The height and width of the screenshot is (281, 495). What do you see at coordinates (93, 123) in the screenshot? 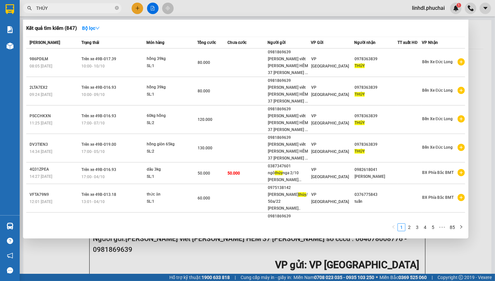
I see `span: 17:00 - 07/10` at bounding box center [93, 123].